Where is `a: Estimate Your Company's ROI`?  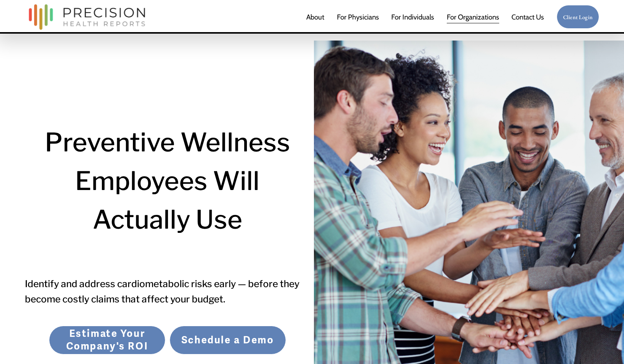
a: Estimate Your Company's ROI is located at coordinates (107, 340).